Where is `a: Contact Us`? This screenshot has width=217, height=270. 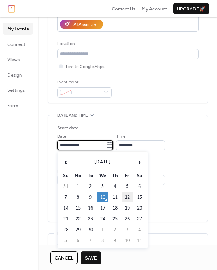
a: Contact Us is located at coordinates (124, 9).